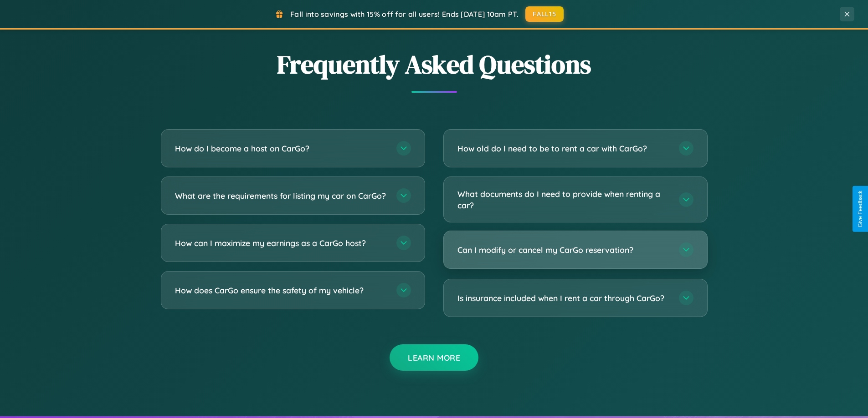 This screenshot has height=418, width=868. What do you see at coordinates (564, 250) in the screenshot?
I see `h3: Can I modify or cancel my CarGo reservation?` at bounding box center [564, 250].